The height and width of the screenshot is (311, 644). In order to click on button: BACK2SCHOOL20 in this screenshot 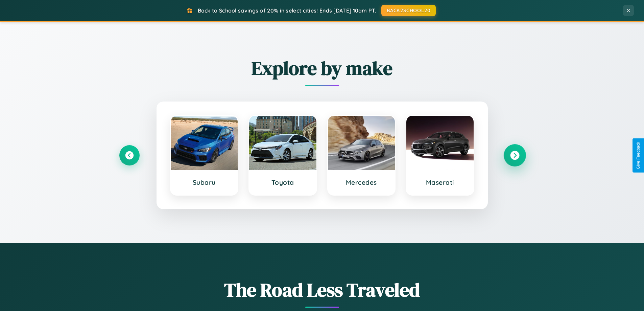, I will do `click(408, 10)`.